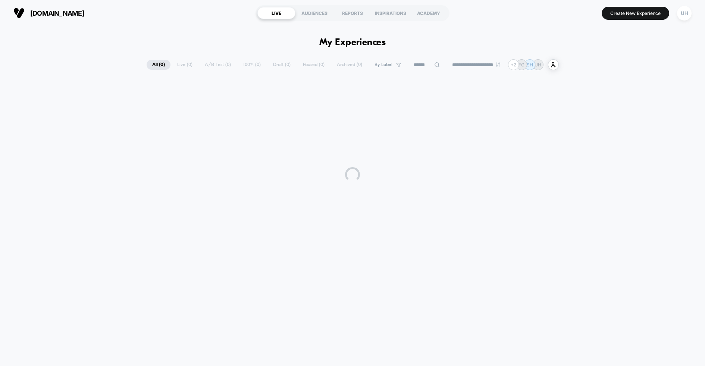 This screenshot has width=705, height=366. Describe the element at coordinates (684, 13) in the screenshot. I see `button: UH` at that location.